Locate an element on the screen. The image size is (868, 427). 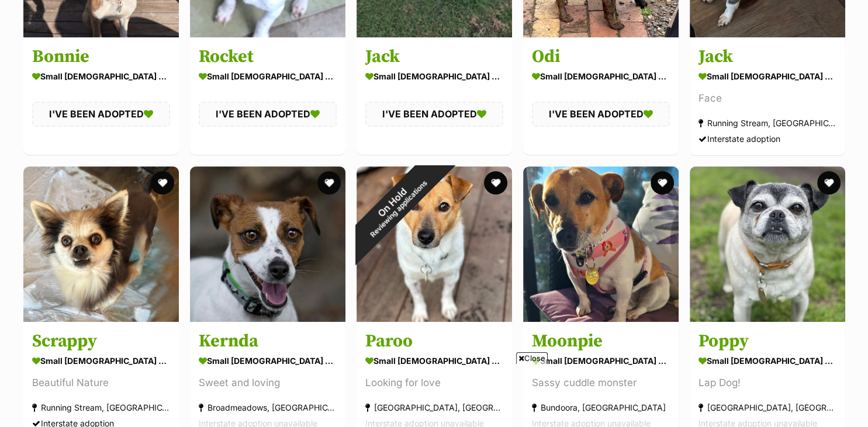
h3: Kernda is located at coordinates (268, 342).